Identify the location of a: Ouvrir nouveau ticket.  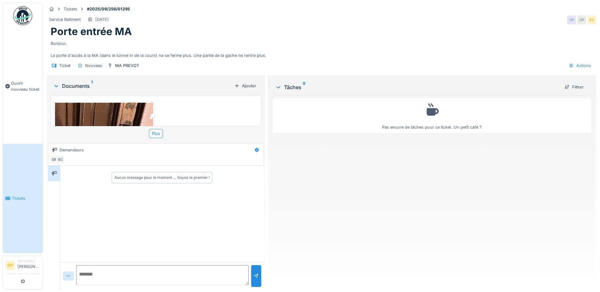
(23, 86).